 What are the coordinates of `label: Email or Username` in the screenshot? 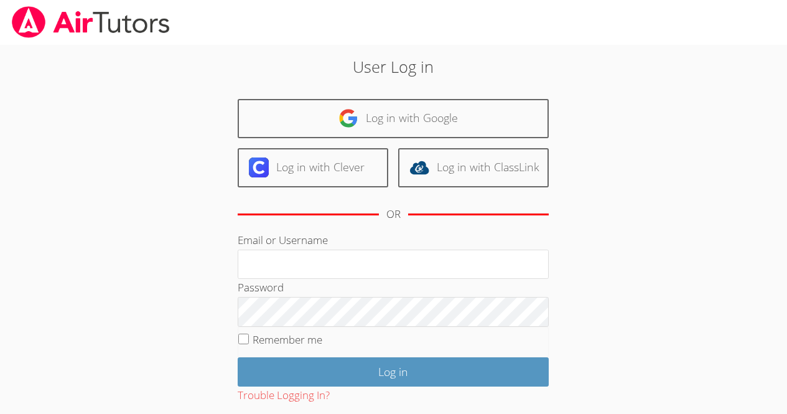 It's located at (283, 240).